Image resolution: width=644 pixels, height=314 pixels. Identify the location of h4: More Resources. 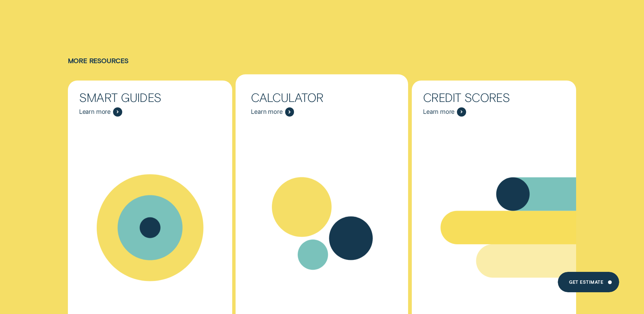
(322, 61).